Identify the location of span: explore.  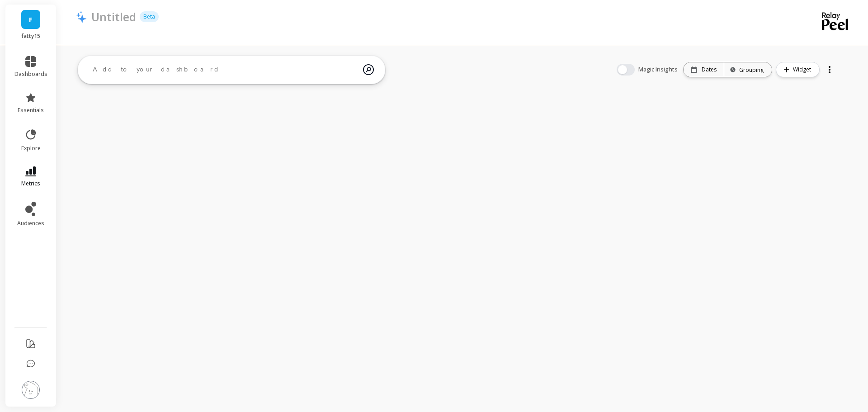
(31, 149).